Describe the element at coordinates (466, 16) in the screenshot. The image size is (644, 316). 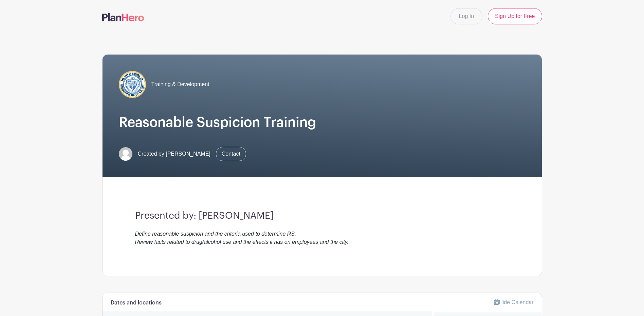
I see `a: Log In` at that location.